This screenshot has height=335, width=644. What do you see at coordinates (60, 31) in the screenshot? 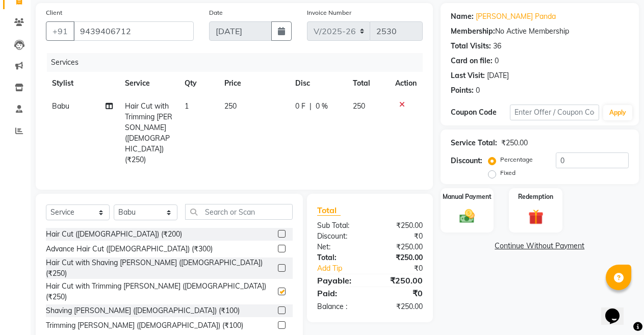
I see `button: +91` at bounding box center [60, 31].